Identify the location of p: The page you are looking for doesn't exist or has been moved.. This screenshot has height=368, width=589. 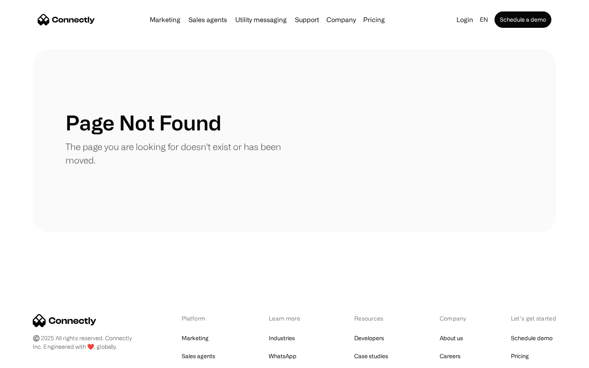
(180, 153).